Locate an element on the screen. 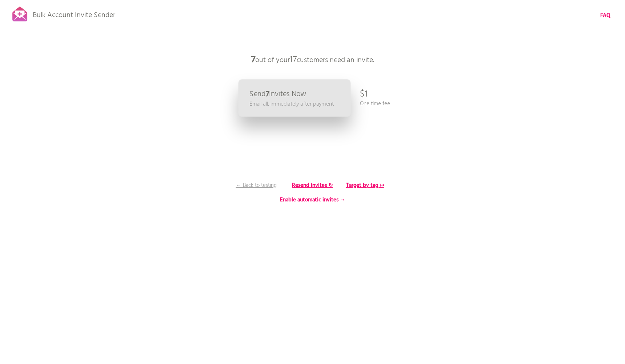  p: Bulk Account Invite Sender is located at coordinates (74, 14).